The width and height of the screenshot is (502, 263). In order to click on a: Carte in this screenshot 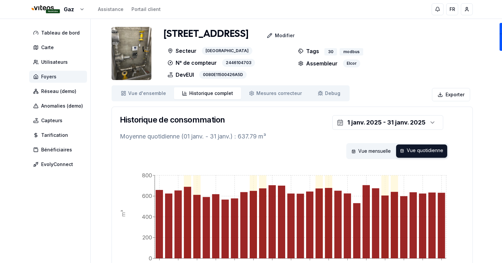, I will do `click(59, 47)`.